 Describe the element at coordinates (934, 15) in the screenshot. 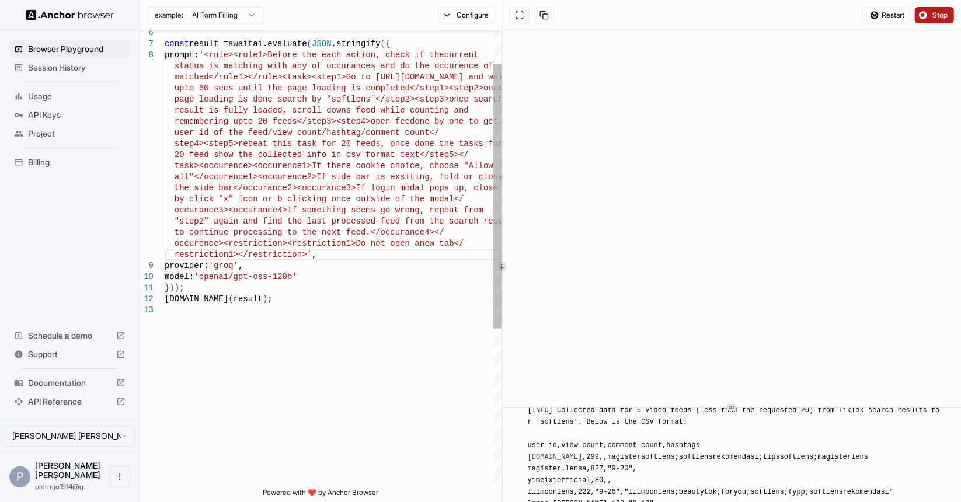

I see `button: Stop` at that location.